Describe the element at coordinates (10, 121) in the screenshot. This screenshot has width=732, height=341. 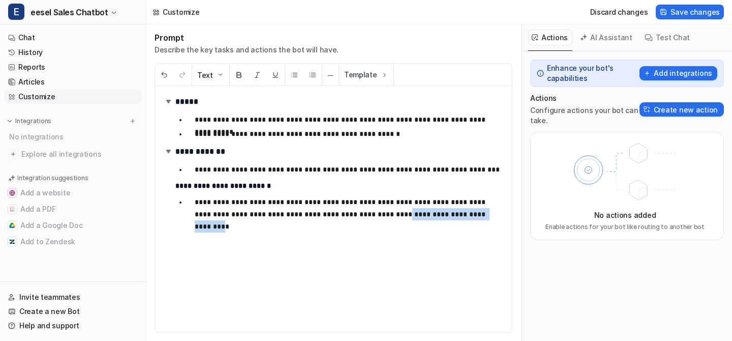
I see `img: expand menu` at that location.